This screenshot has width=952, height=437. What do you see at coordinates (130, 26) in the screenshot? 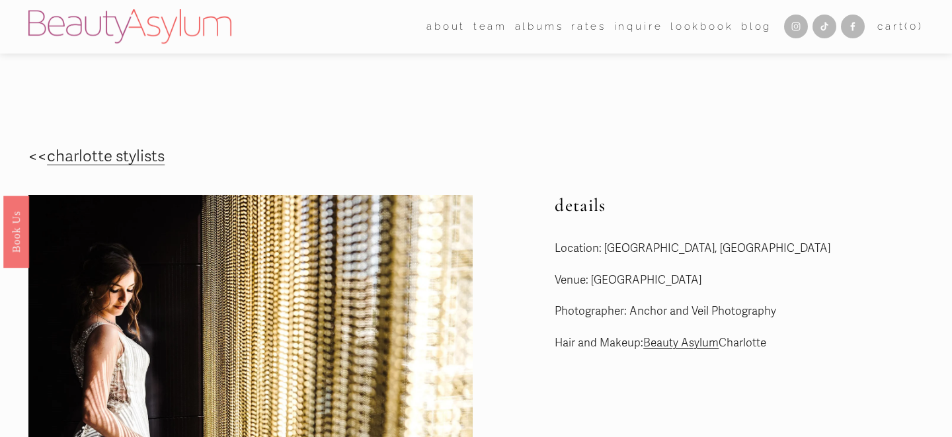
I see `img: Beauty Asylum | Bridal Hair &amp; Makeup Charlotte &amp; Atlanta` at bounding box center [130, 26].